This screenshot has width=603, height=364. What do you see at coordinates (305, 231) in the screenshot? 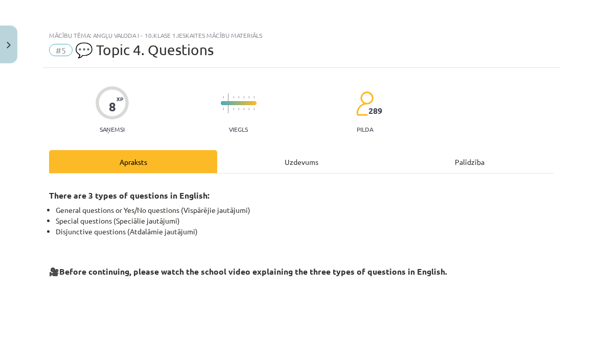
I see `li: Disjunctive questions (Atdalāmie jautājumi)` at bounding box center [305, 231].